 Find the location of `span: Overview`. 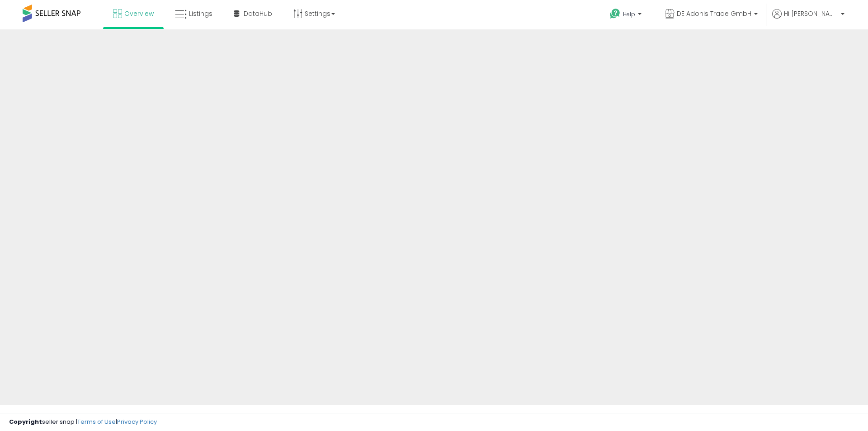

span: Overview is located at coordinates (139, 14).